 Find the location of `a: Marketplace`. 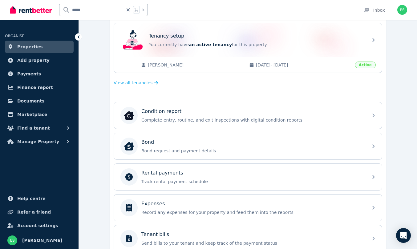

a: Marketplace is located at coordinates (39, 115).